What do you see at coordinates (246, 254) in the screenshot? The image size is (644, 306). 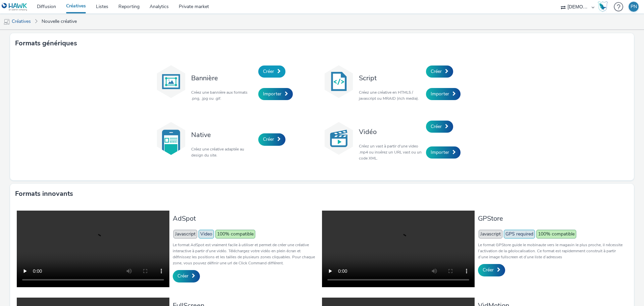 I see `p: Le format AdSpot est vraiment facile à utiliser et permet de créer une créative interactive à par...` at bounding box center [246, 254].